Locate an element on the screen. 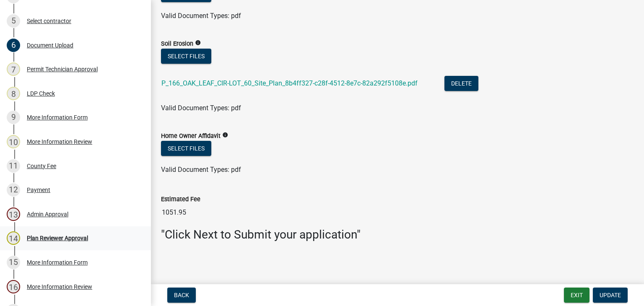  label: Soil Erosion is located at coordinates (177, 44).